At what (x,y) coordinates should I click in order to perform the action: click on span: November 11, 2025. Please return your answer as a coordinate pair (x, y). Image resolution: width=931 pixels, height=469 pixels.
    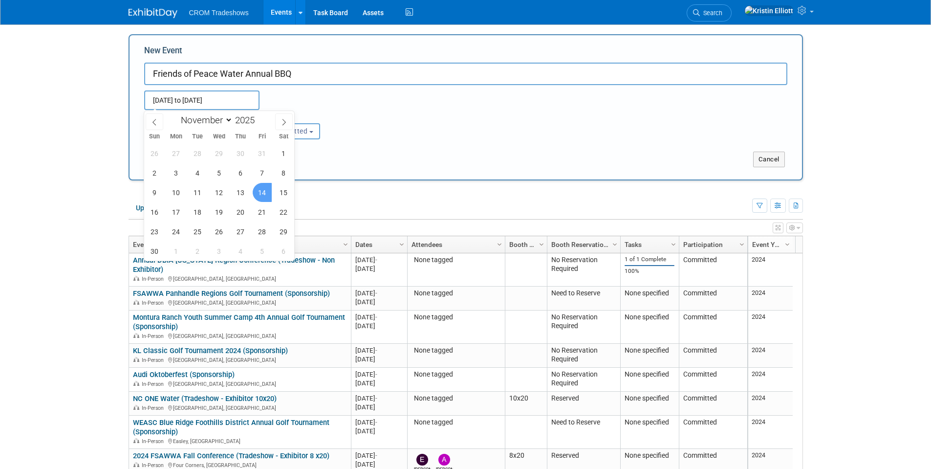
    Looking at the image, I should click on (197, 192).